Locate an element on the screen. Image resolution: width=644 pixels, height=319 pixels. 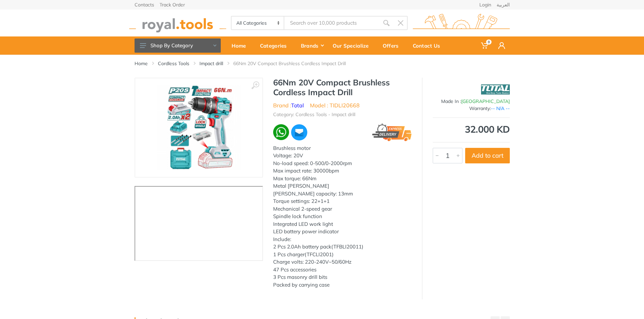
div: Made In : is located at coordinates (471, 102).